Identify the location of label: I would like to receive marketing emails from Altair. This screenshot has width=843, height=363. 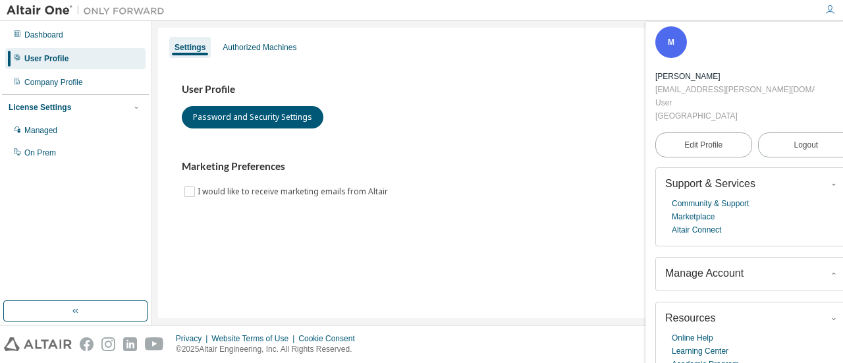
(294, 192).